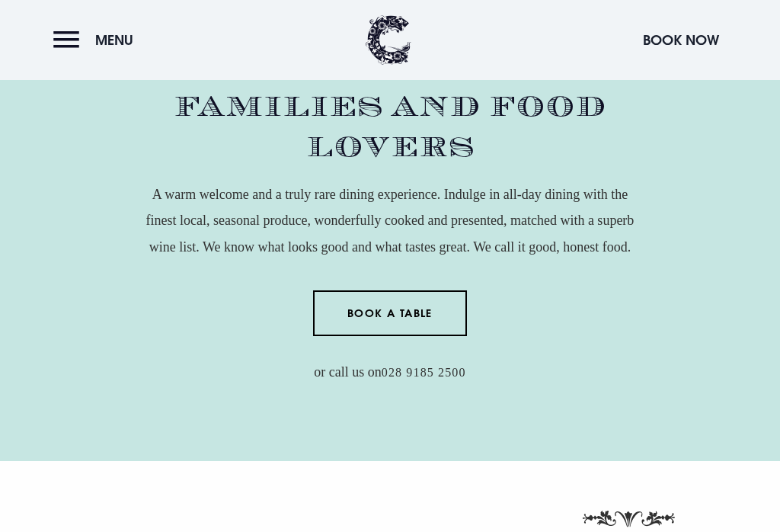 The width and height of the screenshot is (780, 532). Describe the element at coordinates (390, 372) in the screenshot. I see `p: or call us on` at that location.